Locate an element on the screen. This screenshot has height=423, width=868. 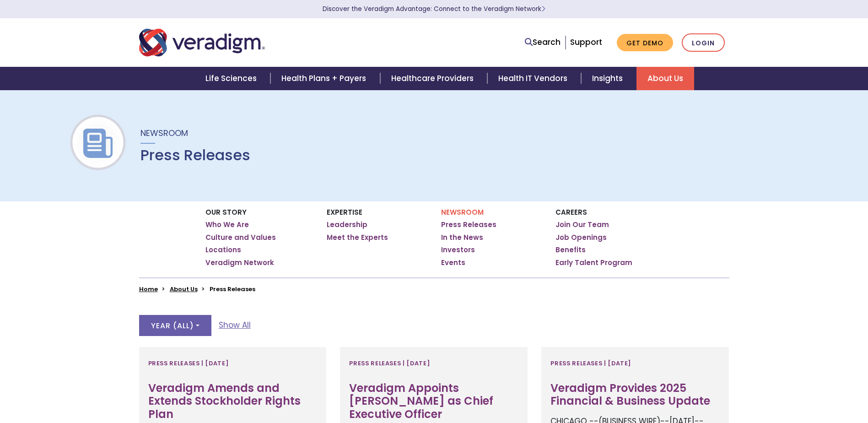
h1: Press Releases is located at coordinates (195, 155).